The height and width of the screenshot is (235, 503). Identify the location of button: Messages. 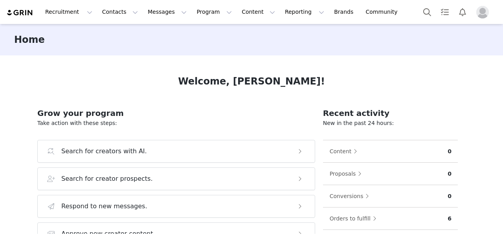
(167, 12).